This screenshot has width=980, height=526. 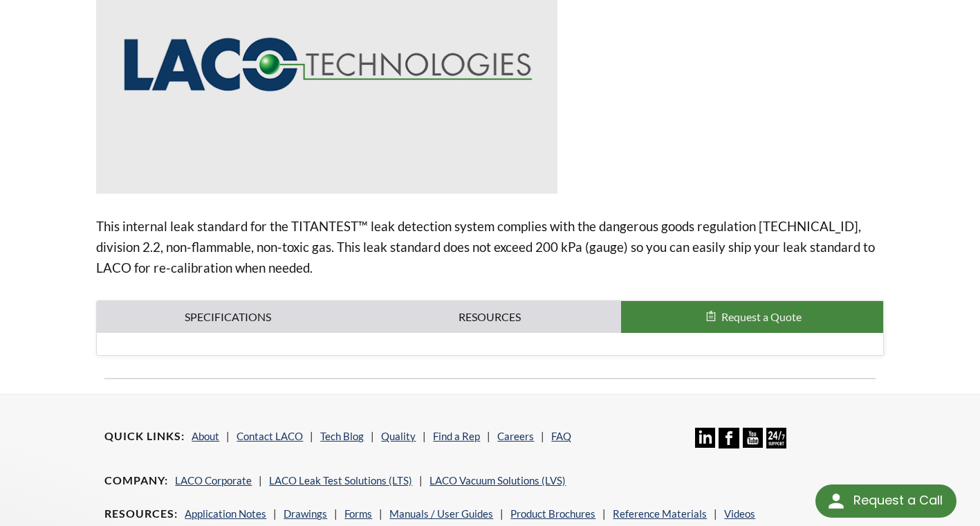 I want to click on a: Contact LACO, so click(x=270, y=436).